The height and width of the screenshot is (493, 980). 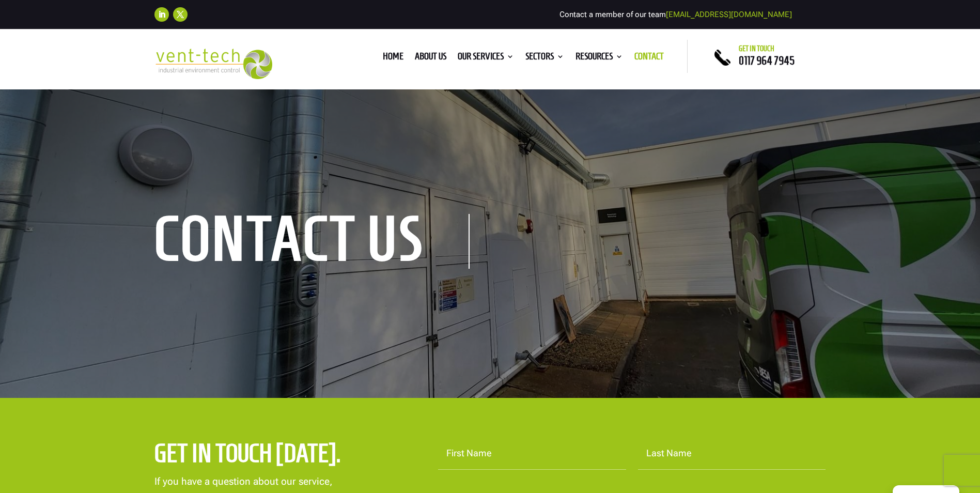 I want to click on input: Last Name, so click(x=732, y=454).